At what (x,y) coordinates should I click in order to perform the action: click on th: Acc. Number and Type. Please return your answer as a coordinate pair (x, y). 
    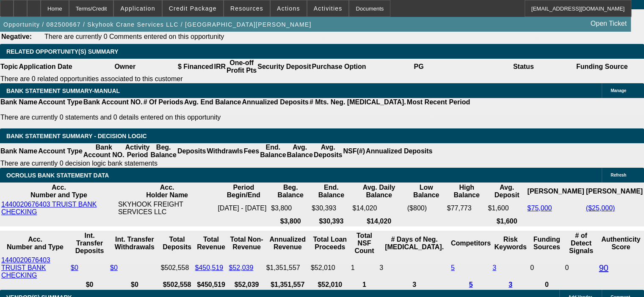
    Looking at the image, I should click on (58, 192).